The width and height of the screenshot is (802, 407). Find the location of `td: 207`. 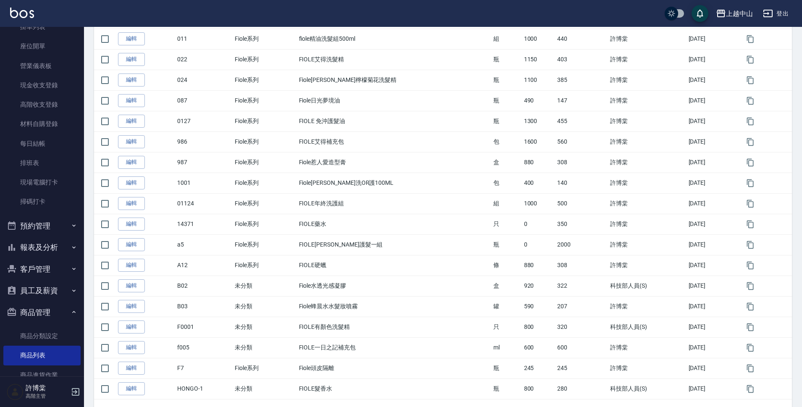

td: 207 is located at coordinates (581, 306).